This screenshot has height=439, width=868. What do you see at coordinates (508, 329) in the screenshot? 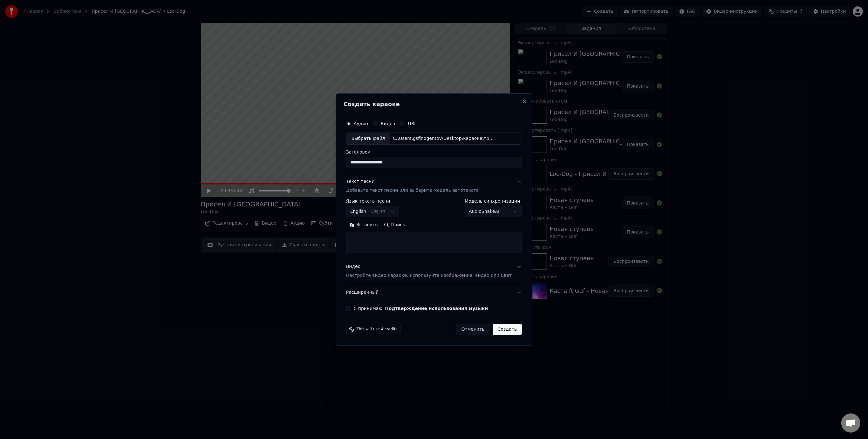
I see `button: Создать` at bounding box center [508, 329].